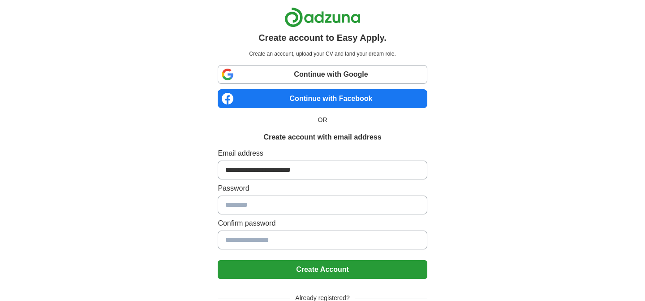 Image resolution: width=645 pixels, height=301 pixels. I want to click on label: Email address, so click(322, 153).